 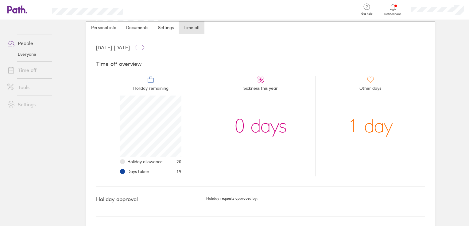 What do you see at coordinates (138, 172) in the screenshot?
I see `span: Days taken` at bounding box center [138, 172].